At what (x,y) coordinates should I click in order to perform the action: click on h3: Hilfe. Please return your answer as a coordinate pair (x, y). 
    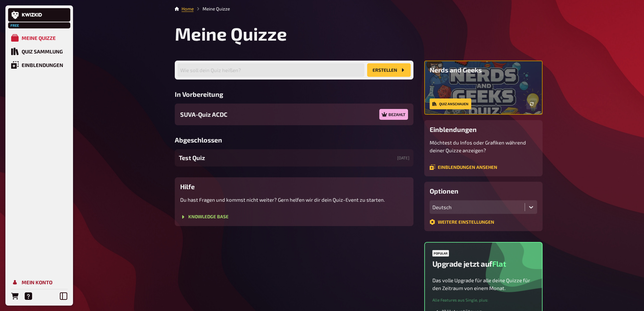
    Looking at the image, I should click on (294, 186).